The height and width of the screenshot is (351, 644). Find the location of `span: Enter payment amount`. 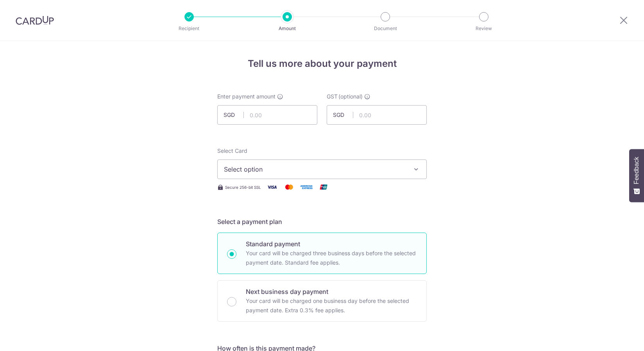

span: Enter payment amount is located at coordinates (246, 97).